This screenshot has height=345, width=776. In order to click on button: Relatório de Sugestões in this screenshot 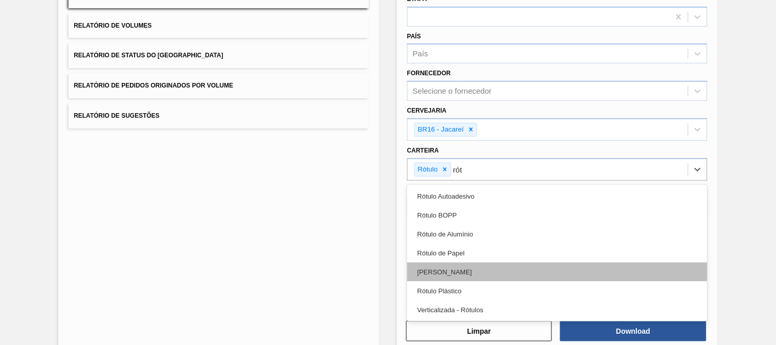, I will do `click(218, 116)`.